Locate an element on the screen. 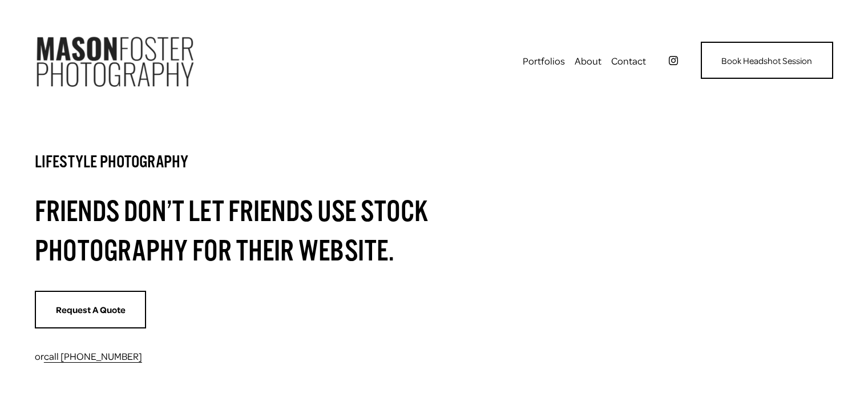 This screenshot has height=397, width=868. span: Portfolios is located at coordinates (544, 61).